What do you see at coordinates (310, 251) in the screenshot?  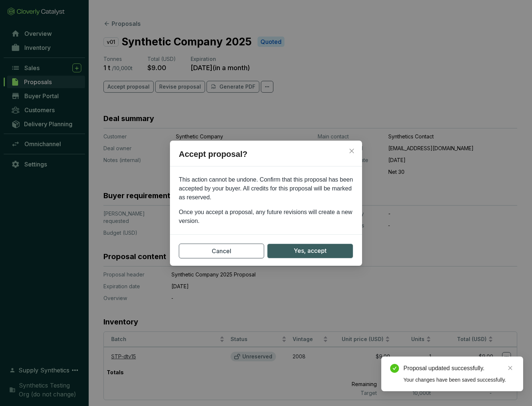 I see `span: Yes, accept` at bounding box center [310, 251].